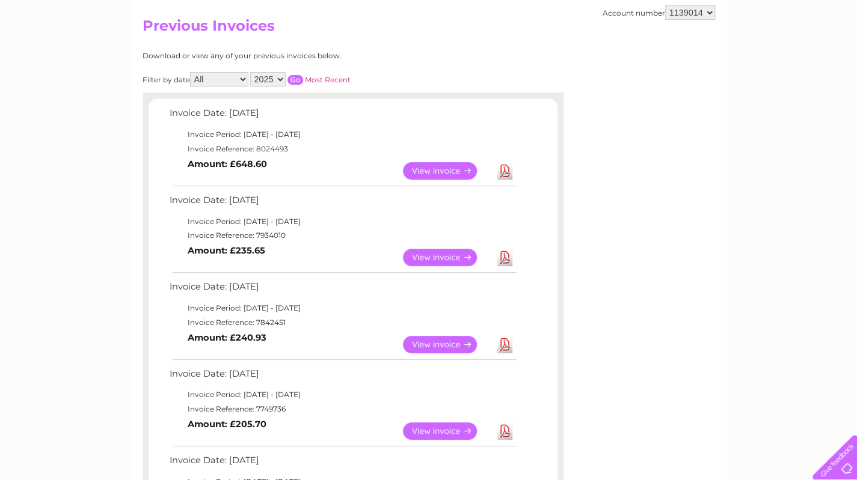 This screenshot has width=857, height=480. I want to click on div: Account number, so click(658, 13).